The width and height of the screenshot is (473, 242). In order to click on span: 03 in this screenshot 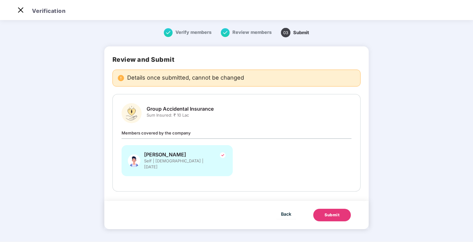, I will do `click(286, 33)`.